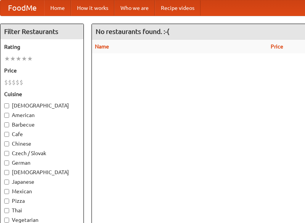  Describe the element at coordinates (42, 134) in the screenshot. I see `label: Cafe` at that location.